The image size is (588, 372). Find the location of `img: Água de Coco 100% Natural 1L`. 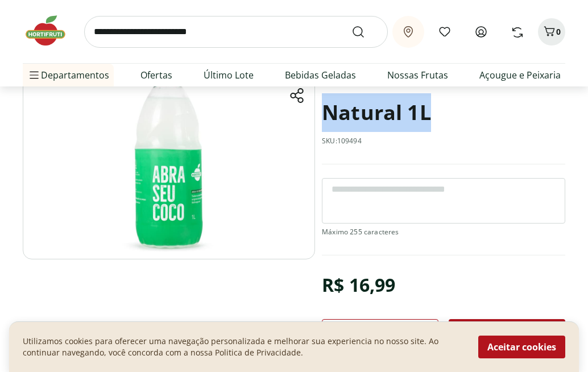

img: Água de Coco 100% Natural 1L is located at coordinates (169, 157).